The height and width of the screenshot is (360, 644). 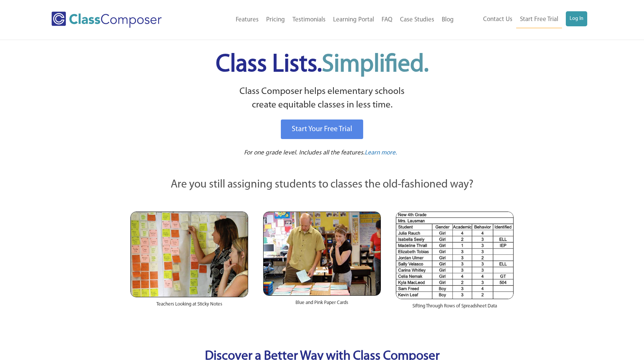 What do you see at coordinates (322, 99) in the screenshot?
I see `p: Class Composer helps elementary schools create equitable classes in less time.` at bounding box center [322, 99].